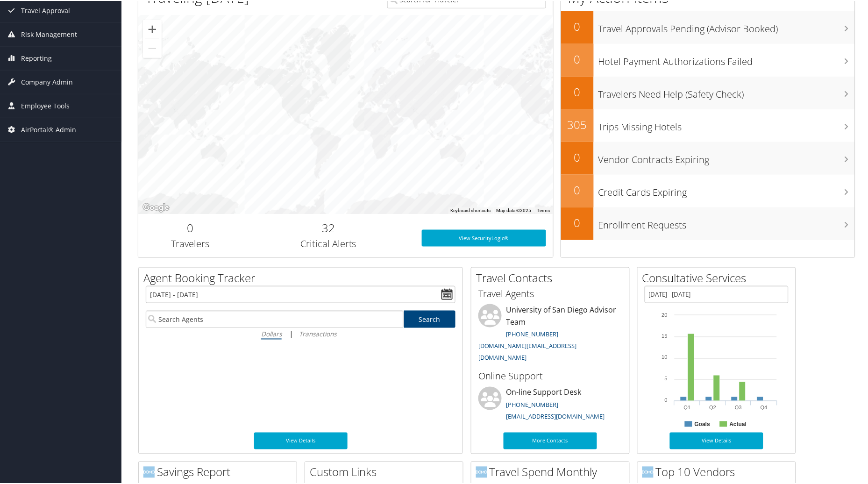 The height and width of the screenshot is (484, 868). I want to click on h3: Online Support, so click(550, 375).